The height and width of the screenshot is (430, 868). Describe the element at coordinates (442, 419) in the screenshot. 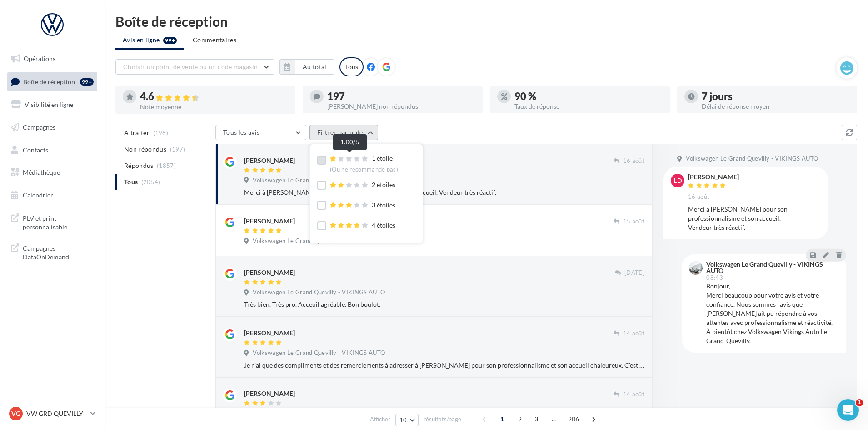

I see `span: résultats/page` at that location.